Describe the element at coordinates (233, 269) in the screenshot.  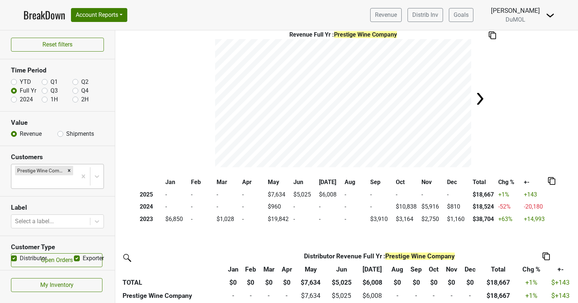
I see `th: Jan: activate to sort column ascending` at that location.